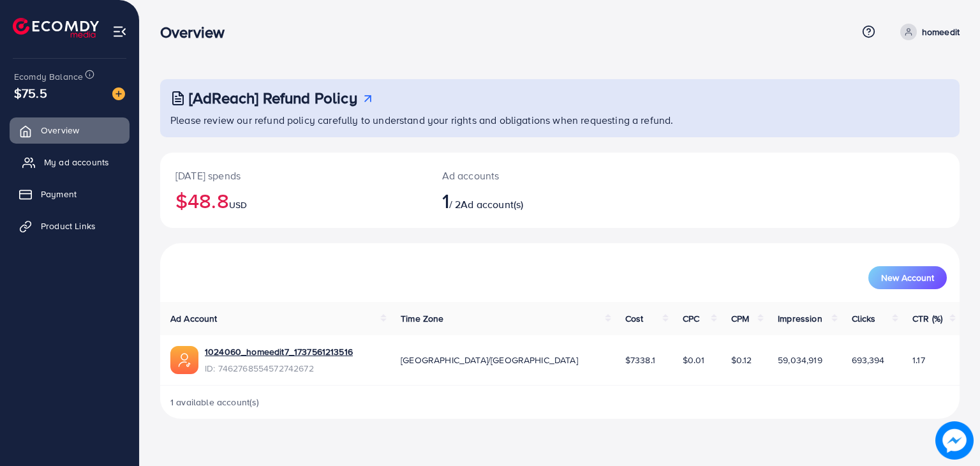 This screenshot has width=980, height=466. I want to click on span: ID: 7462768554572742672, so click(279, 368).